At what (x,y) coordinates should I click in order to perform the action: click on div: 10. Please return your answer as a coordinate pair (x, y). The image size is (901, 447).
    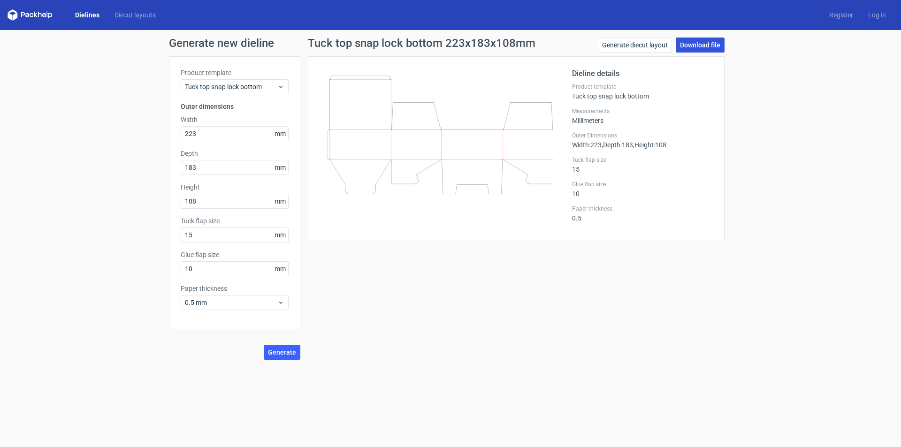
    Looking at the image, I should click on (642, 189).